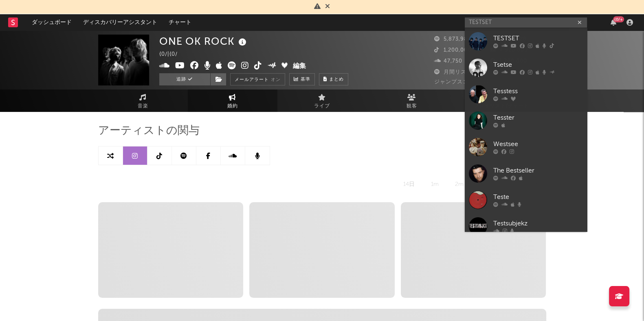 The height and width of the screenshot is (321, 644). What do you see at coordinates (526, 226) in the screenshot?
I see `a: Testsubjekz` at bounding box center [526, 226].